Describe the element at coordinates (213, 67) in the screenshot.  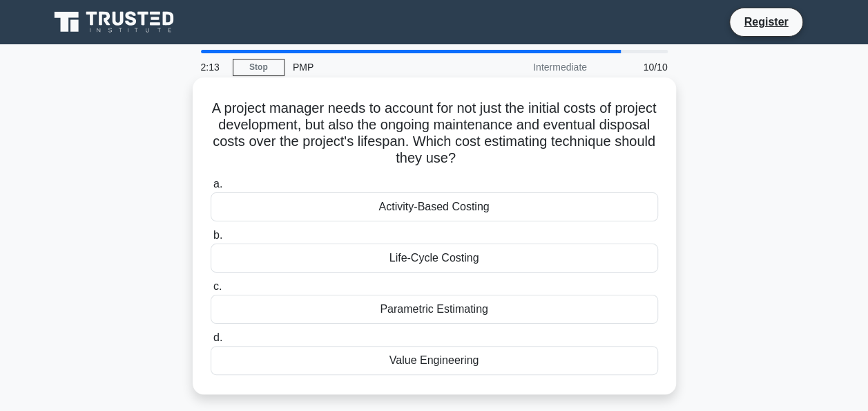
I see `div: 2:13` at that location.